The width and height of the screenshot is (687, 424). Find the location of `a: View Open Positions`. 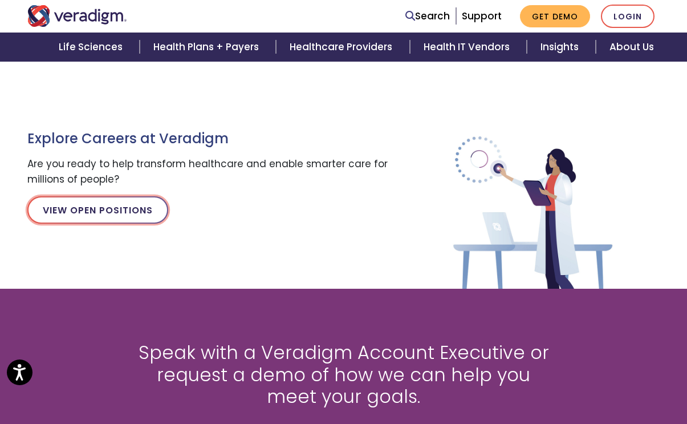

a: View Open Positions is located at coordinates (98, 210).